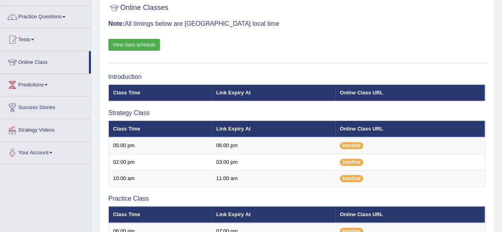 This screenshot has height=232, width=502. Describe the element at coordinates (134, 45) in the screenshot. I see `a: View class schedule` at that location.